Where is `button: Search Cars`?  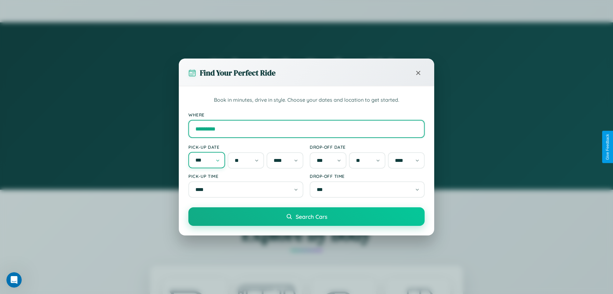
button: Search Cars is located at coordinates (307, 216).